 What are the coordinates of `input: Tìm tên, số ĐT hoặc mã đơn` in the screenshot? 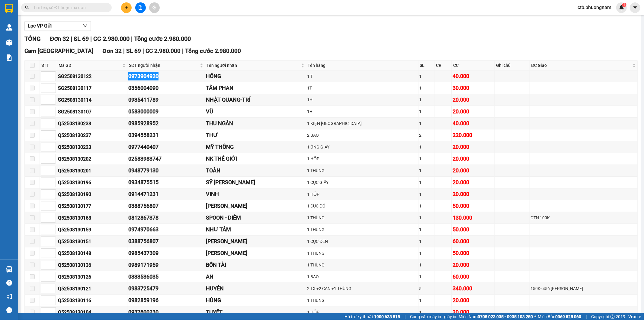 It's located at (69, 7).